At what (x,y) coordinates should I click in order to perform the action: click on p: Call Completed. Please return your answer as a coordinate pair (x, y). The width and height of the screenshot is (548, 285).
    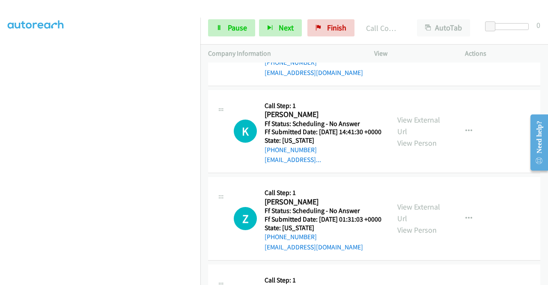
    Looking at the image, I should click on (384, 28).